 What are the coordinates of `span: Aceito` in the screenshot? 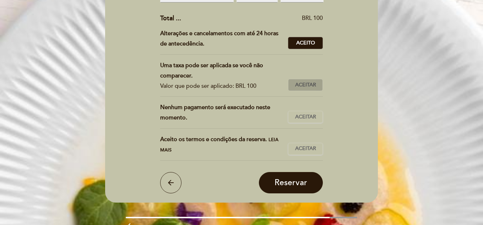 It's located at (305, 43).